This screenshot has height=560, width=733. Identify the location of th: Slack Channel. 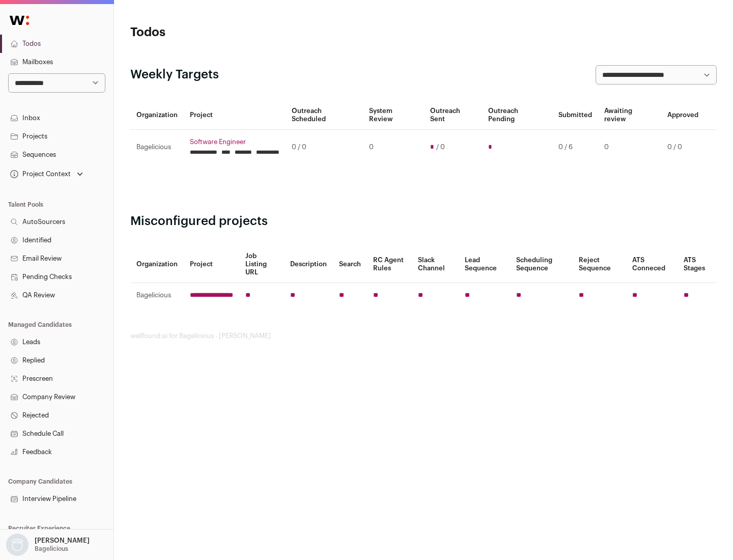
(435, 264).